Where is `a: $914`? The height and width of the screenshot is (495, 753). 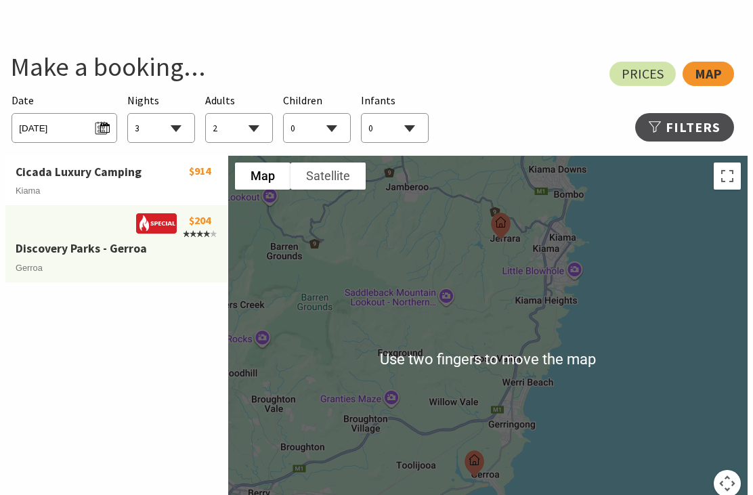
a: $914 is located at coordinates (200, 171).